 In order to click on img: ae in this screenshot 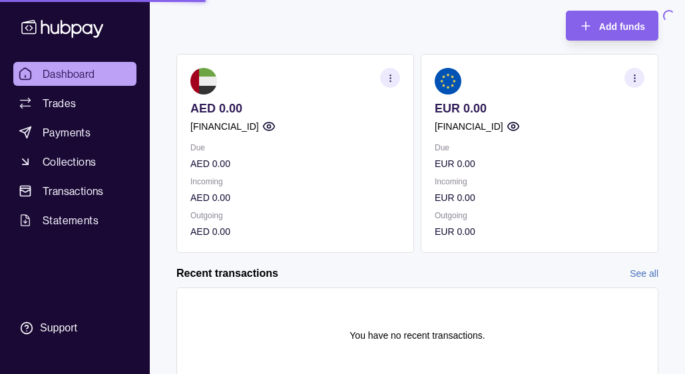, I will do `click(204, 81)`.